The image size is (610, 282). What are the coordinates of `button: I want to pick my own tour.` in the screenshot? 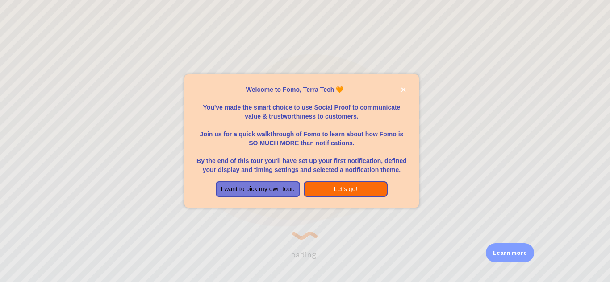 It's located at (258, 190).